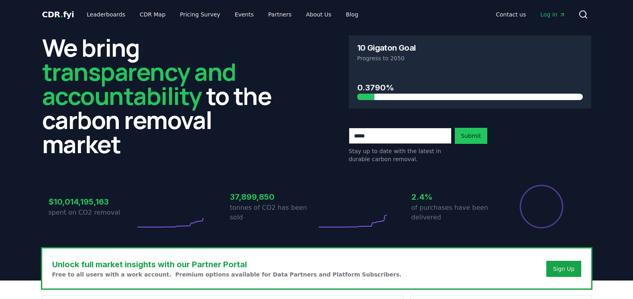 The width and height of the screenshot is (633, 299). What do you see at coordinates (553, 14) in the screenshot?
I see `span: Log in` at bounding box center [553, 14].